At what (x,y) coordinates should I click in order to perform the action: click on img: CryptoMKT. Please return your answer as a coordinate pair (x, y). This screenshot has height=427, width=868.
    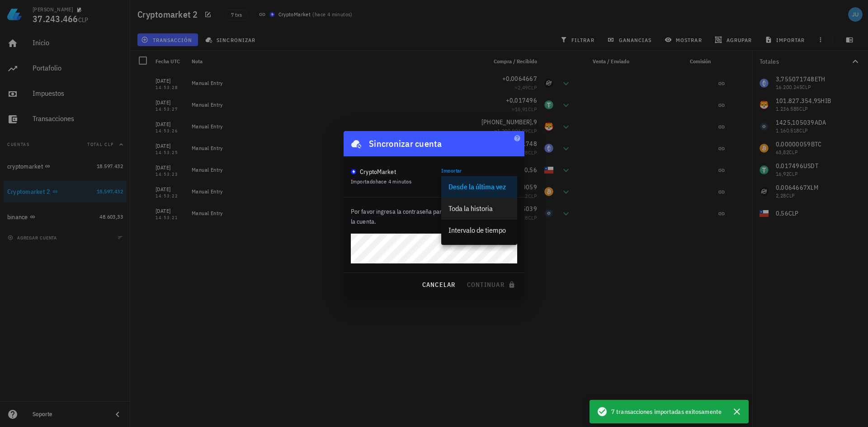
    Looking at the image, I should click on (354, 172).